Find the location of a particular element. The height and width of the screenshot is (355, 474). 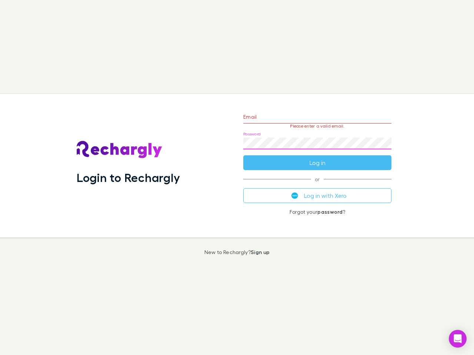

img: Rechargly's Logo is located at coordinates (120, 150).